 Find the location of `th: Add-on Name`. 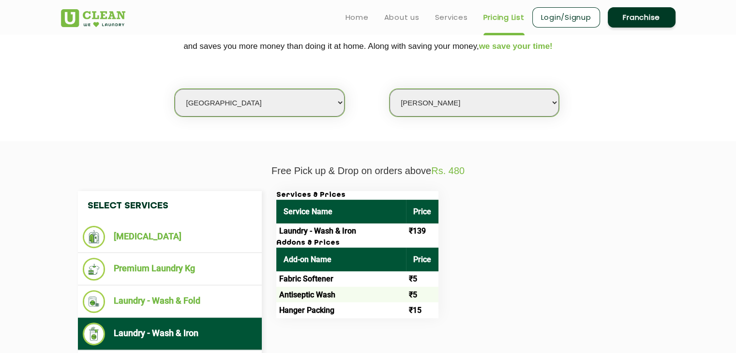

th: Add-on Name is located at coordinates (341, 259).